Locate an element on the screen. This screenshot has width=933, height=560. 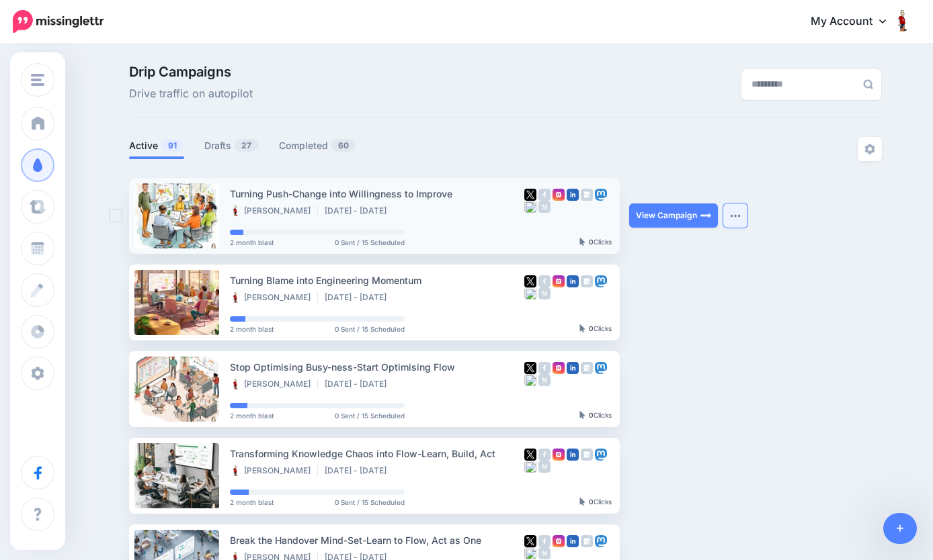
div: Turning Push-Change into Willingness to Improve is located at coordinates (377, 194).